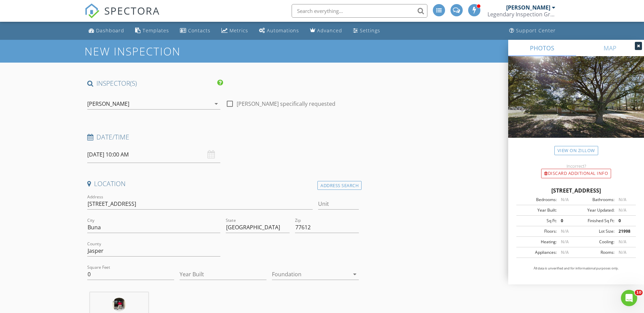 This screenshot has height=313, width=644. I want to click on div: Automations, so click(282, 30).